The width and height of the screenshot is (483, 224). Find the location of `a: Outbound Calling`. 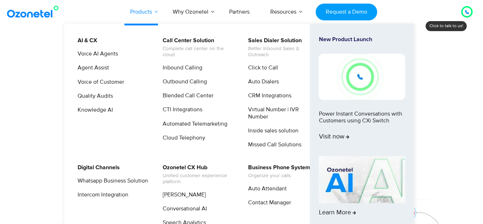

a: Outbound Calling is located at coordinates (183, 82).